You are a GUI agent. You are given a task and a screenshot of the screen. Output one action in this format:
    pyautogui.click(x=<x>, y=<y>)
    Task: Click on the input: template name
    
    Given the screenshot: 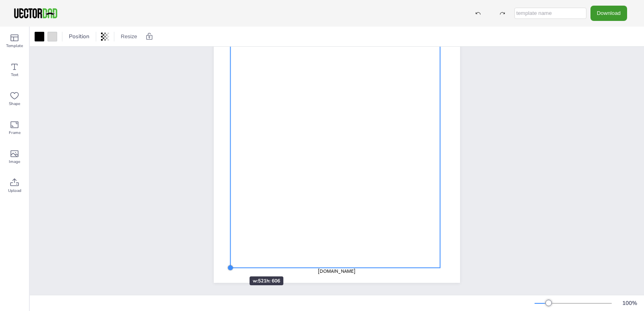 What is the action you would take?
    pyautogui.click(x=550, y=13)
    